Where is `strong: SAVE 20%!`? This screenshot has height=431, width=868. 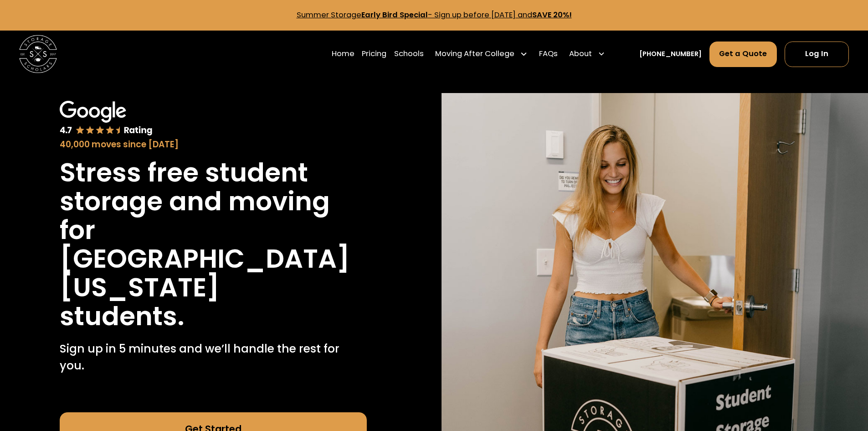
strong: SAVE 20%! is located at coordinates (551, 14).